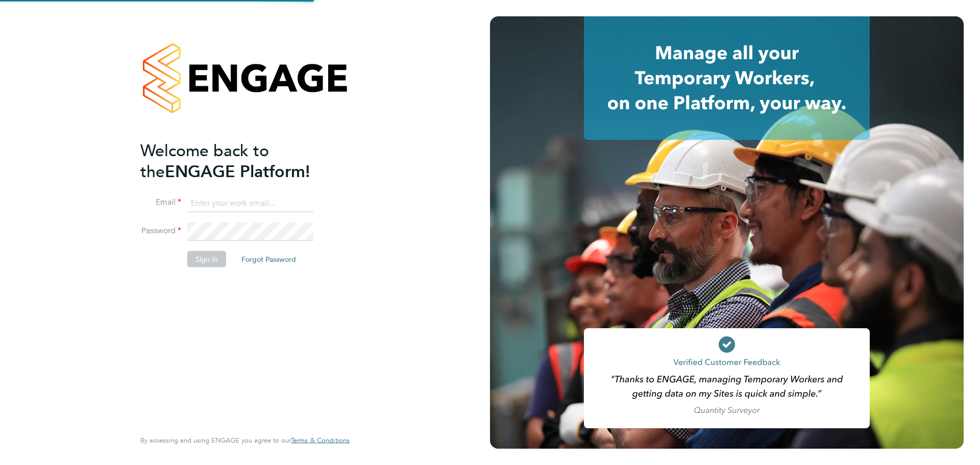 The height and width of the screenshot is (465, 980). I want to click on label: Email, so click(161, 202).